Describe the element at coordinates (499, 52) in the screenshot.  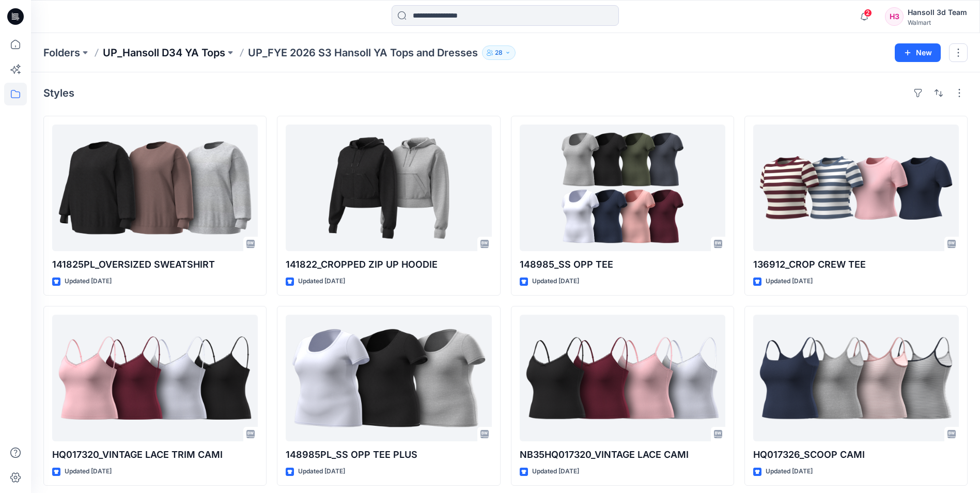
I see `p: 28` at that location.